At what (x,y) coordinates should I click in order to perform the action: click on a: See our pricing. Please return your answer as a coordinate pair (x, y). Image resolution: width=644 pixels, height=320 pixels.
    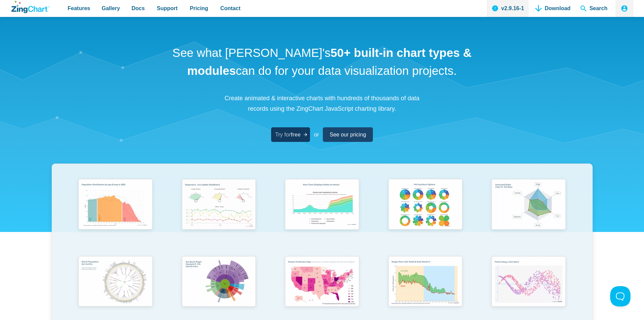
    Looking at the image, I should click on (348, 134).